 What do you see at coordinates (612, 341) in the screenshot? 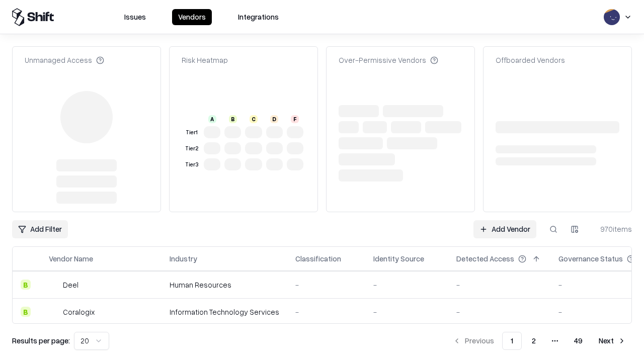
I see `button: Next` at bounding box center [612, 341].